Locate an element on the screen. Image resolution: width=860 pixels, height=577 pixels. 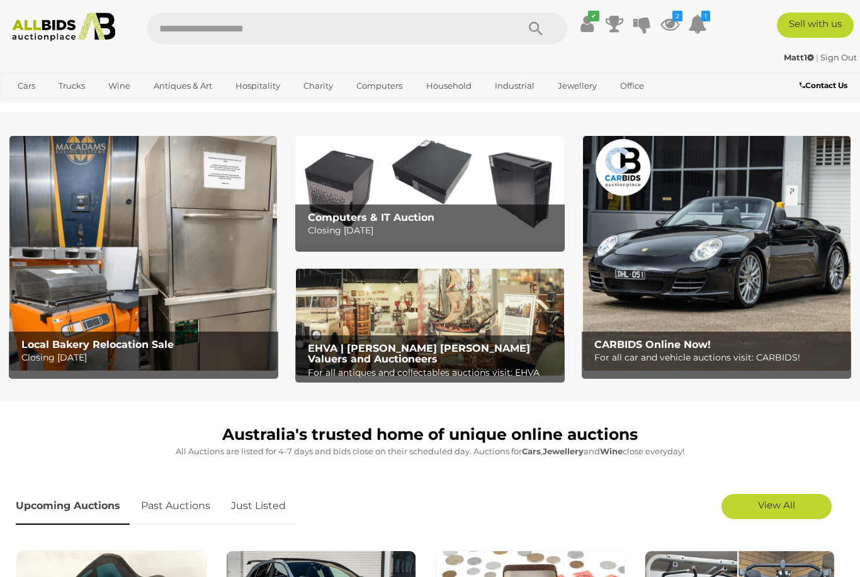
a: Household is located at coordinates (449, 86).